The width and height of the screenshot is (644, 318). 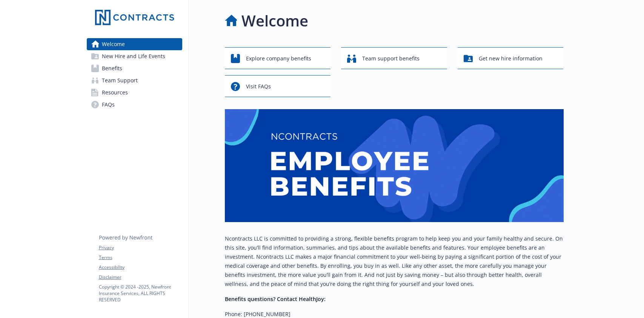 I want to click on a: Privacy, so click(x=140, y=248).